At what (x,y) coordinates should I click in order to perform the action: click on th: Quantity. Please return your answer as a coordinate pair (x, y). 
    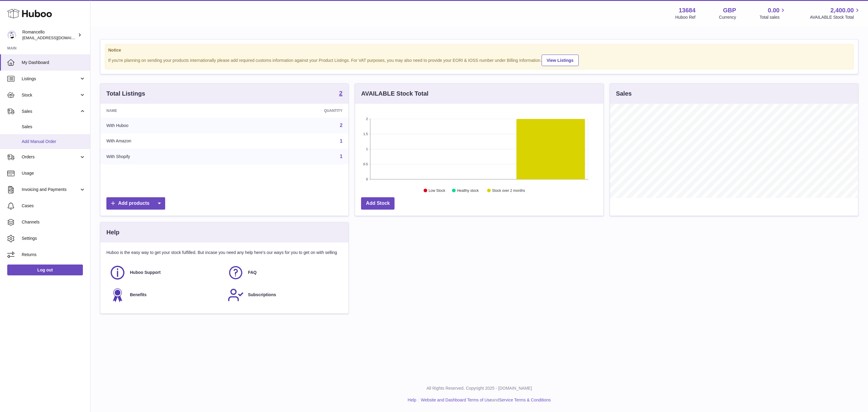
    Looking at the image, I should click on (292, 111).